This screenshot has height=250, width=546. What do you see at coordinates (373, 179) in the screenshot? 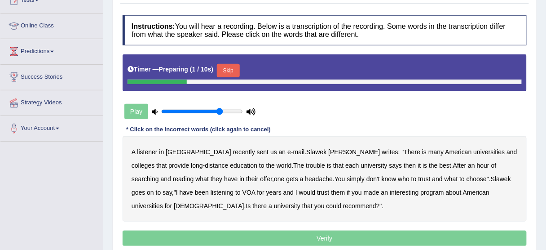
I see `b: don't` at bounding box center [373, 179].